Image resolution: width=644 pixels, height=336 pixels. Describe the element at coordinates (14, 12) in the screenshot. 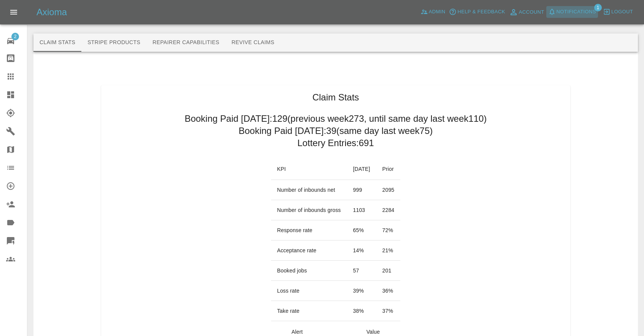

I see `button: Open drawer` at that location.